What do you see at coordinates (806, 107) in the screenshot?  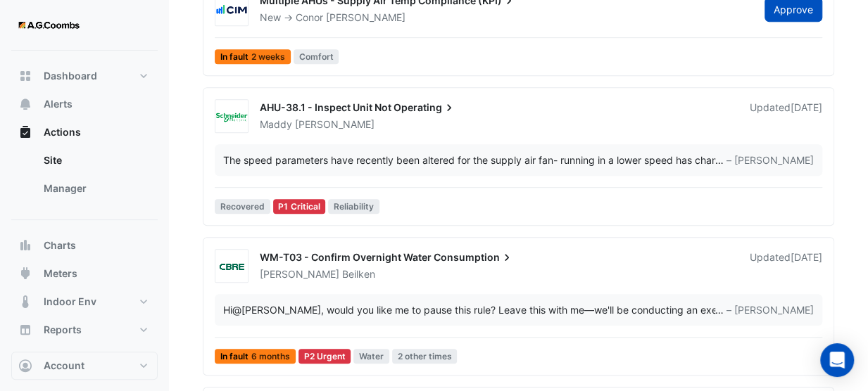 I see `span: Thu 21-Aug-2025 14:33 AEST` at bounding box center [806, 107].